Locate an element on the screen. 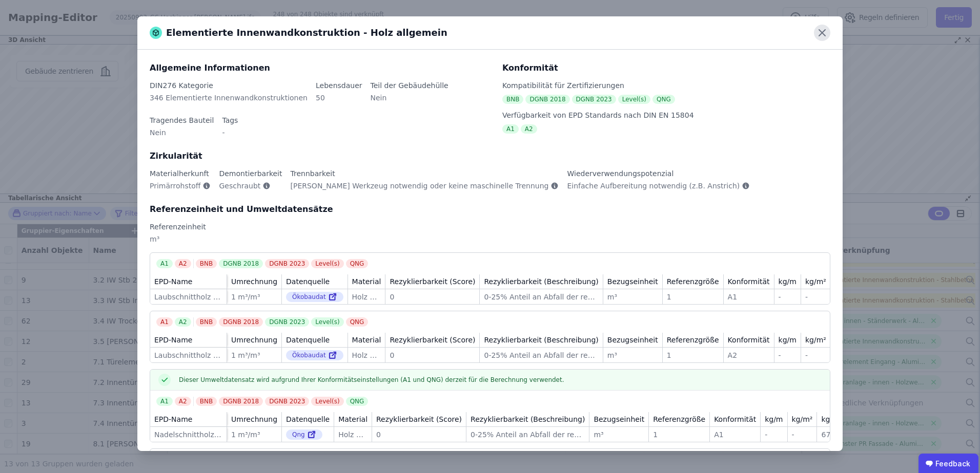 This screenshot has height=473, width=980. div: DIN276 Kategorie is located at coordinates (228, 86).